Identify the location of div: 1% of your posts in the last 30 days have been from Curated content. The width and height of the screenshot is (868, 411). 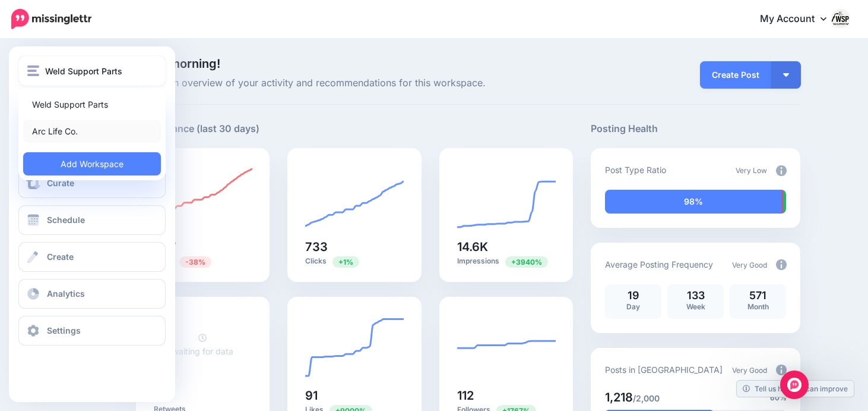
(783, 201).